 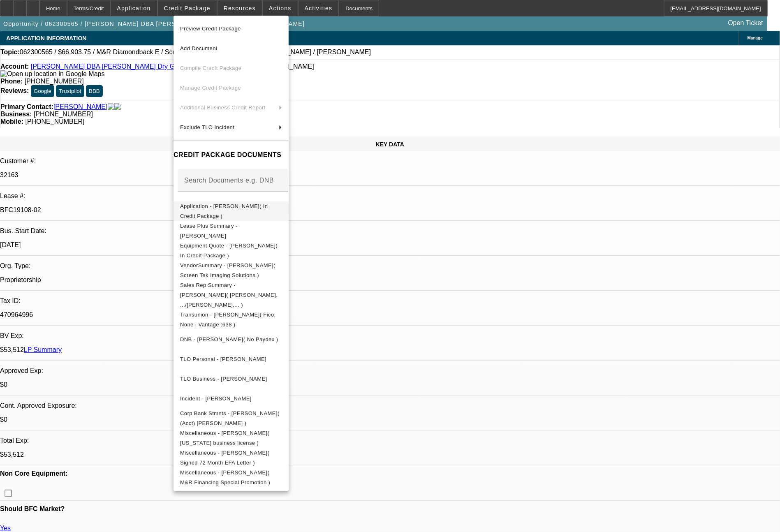 I want to click on button: Transunion - Miller, Patrick( Fico: None | Vantage :638 ), so click(x=231, y=320).